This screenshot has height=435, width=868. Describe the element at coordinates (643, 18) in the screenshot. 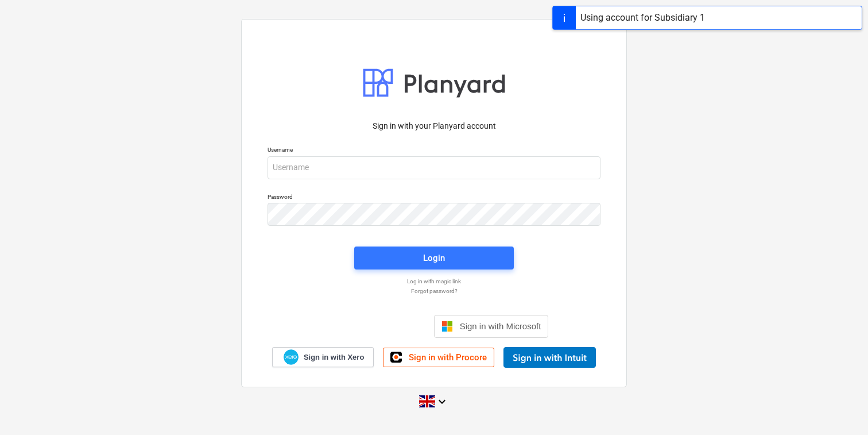

I see `div: Using account for Subsidiary 1` at that location.